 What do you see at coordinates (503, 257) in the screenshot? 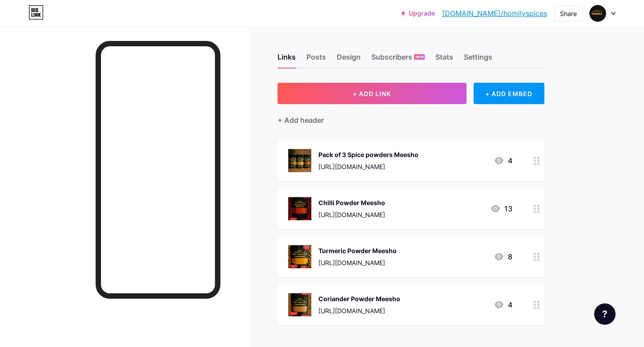
I see `div: 8` at bounding box center [503, 257].